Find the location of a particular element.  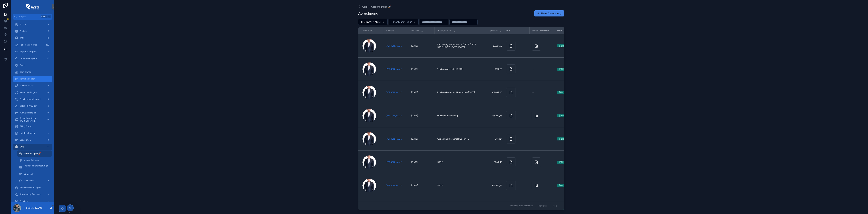

a: SMS0 is located at coordinates (32, 38).